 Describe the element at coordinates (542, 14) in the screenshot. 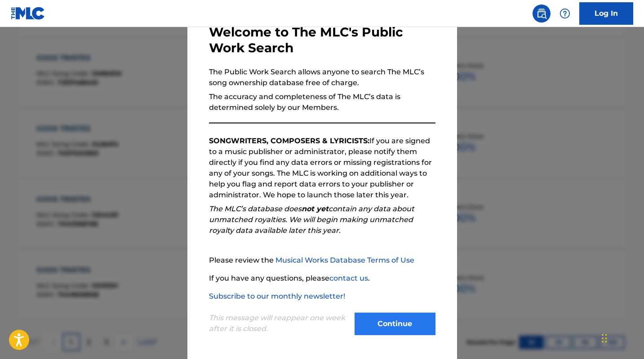

I see `a: Public Search` at that location.